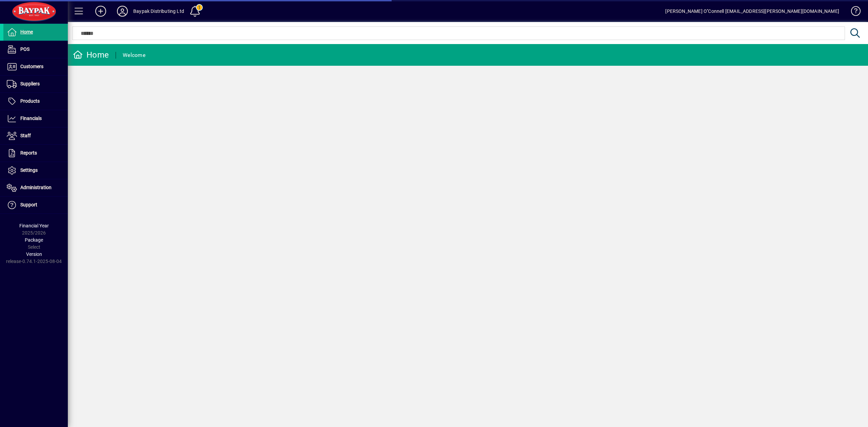 The height and width of the screenshot is (427, 868). I want to click on span: Reports, so click(28, 153).